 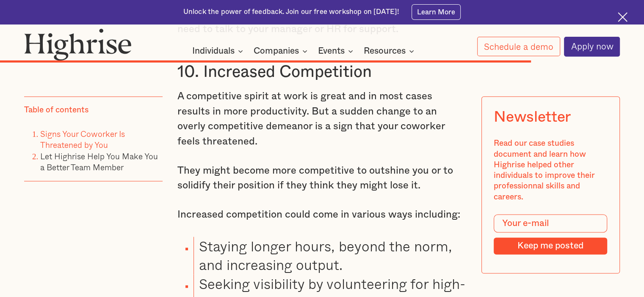 I want to click on a: Signs Your Coworker Is Threatened by You, so click(x=82, y=139).